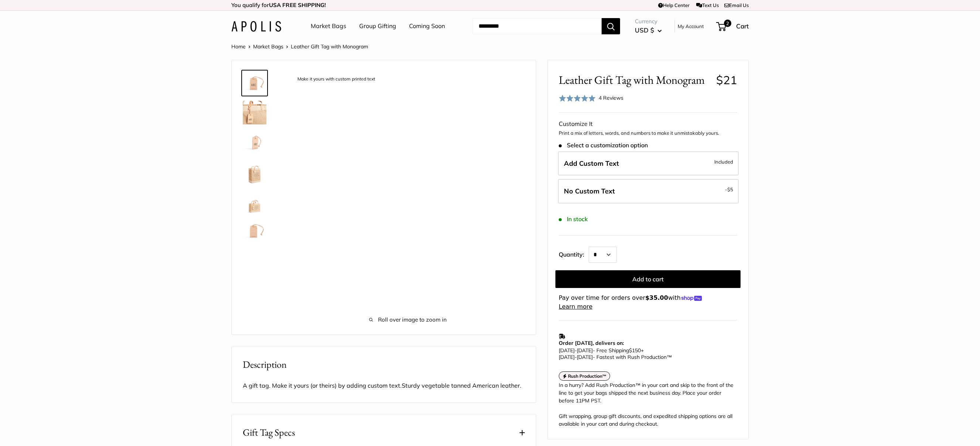  I want to click on span: Select a customization option, so click(603, 145).